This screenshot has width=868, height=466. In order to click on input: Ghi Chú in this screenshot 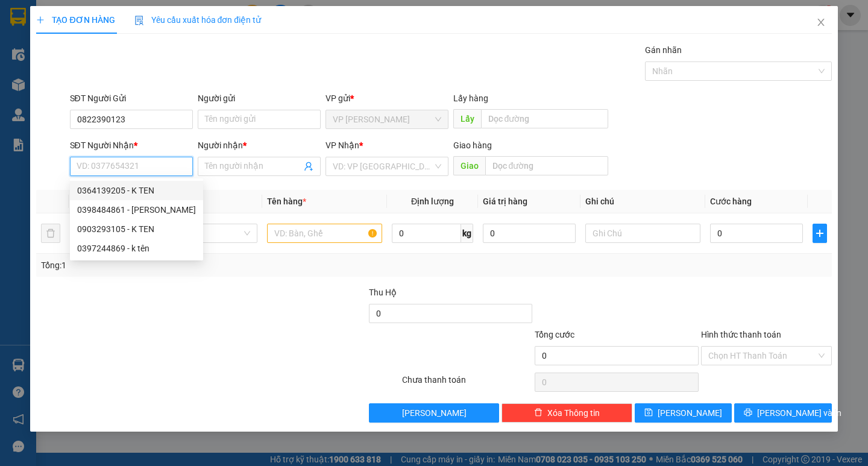, I will do `click(643, 233)`.